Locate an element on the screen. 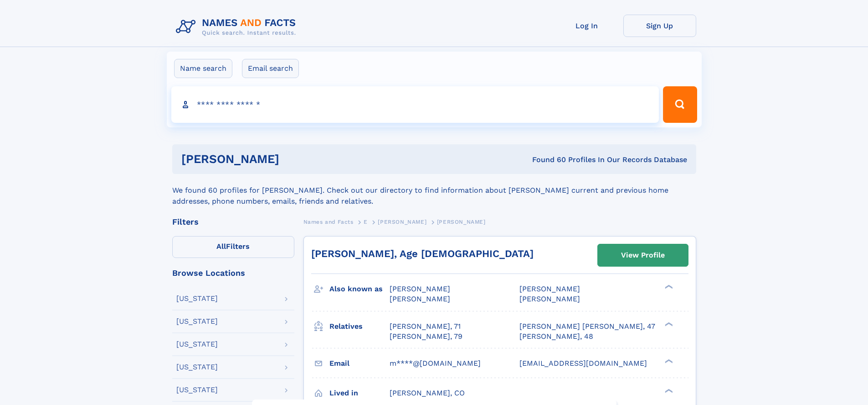  a: Names and Facts is located at coordinates (328, 221).